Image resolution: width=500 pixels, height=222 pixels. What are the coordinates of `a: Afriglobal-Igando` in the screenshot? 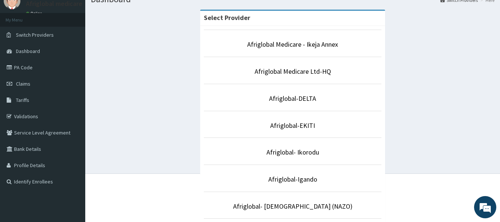 It's located at (293, 179).